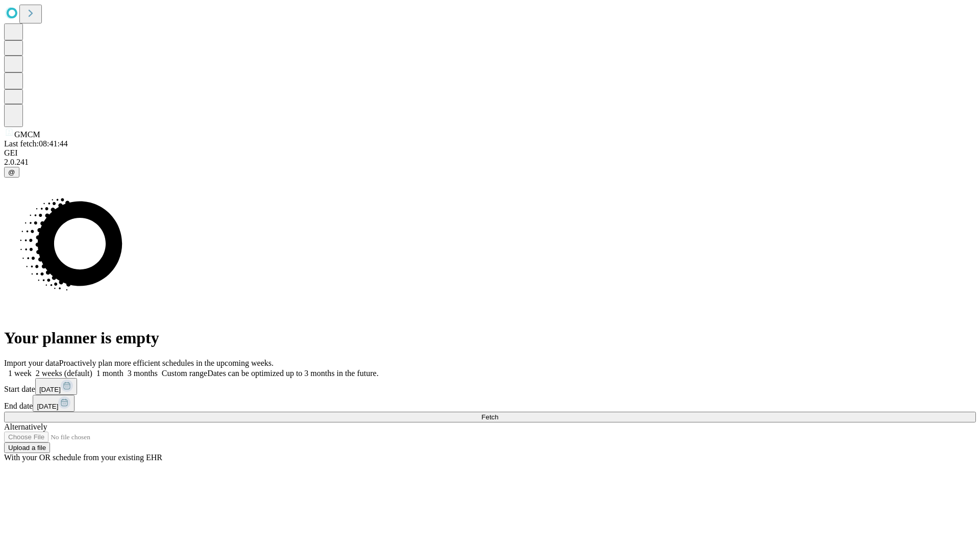  What do you see at coordinates (490, 153) in the screenshot?
I see `div: GEI` at bounding box center [490, 153].